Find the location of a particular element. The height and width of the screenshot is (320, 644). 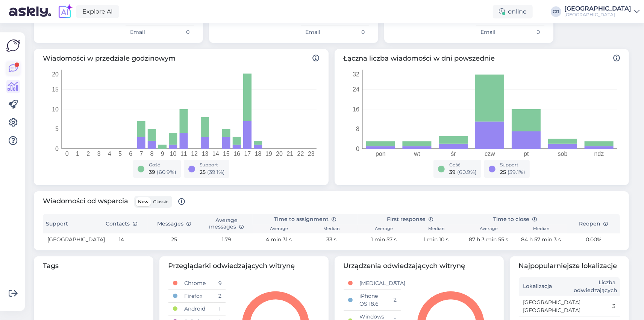

tspan: 2 is located at coordinates (88, 154).